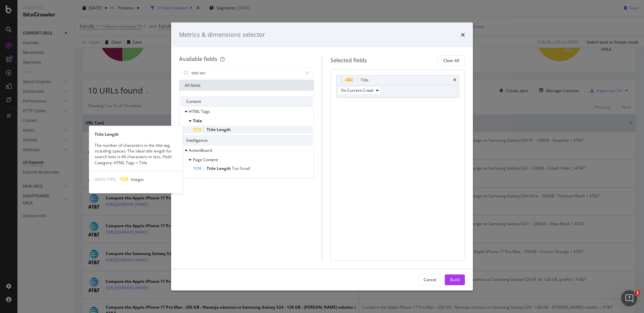 The width and height of the screenshot is (644, 313). What do you see at coordinates (246, 73) in the screenshot?
I see `input: Search by field name` at bounding box center [246, 73].